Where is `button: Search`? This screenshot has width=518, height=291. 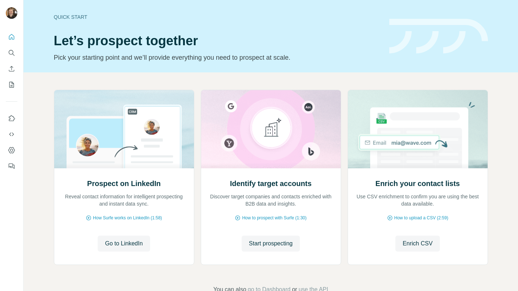
button: Search is located at coordinates (12, 53).